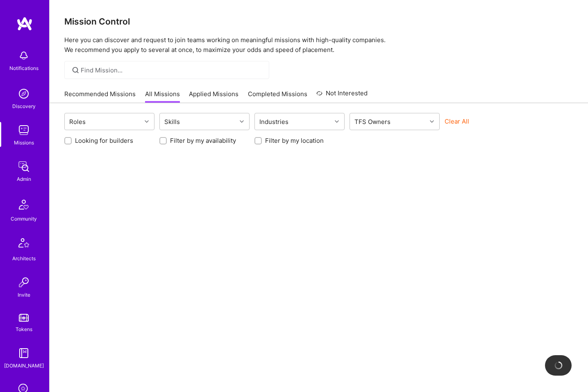  I want to click on div: TFS Owners, so click(372, 122).